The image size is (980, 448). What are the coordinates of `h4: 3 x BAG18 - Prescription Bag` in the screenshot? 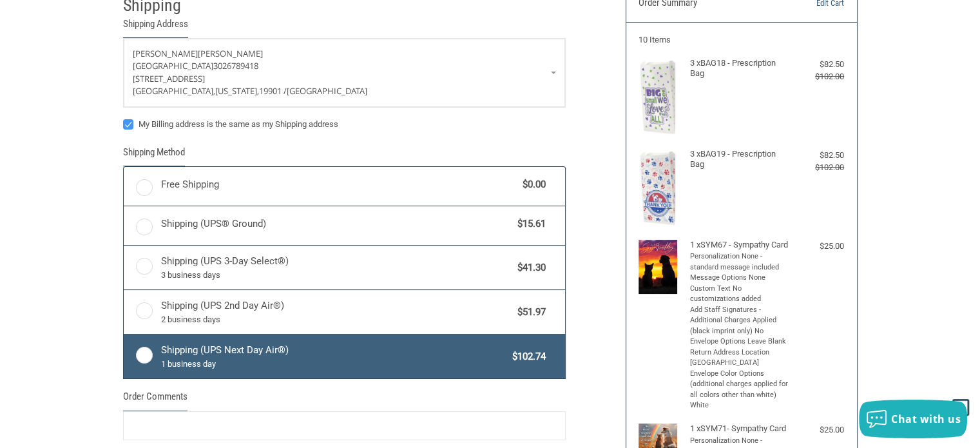 It's located at (739, 69).